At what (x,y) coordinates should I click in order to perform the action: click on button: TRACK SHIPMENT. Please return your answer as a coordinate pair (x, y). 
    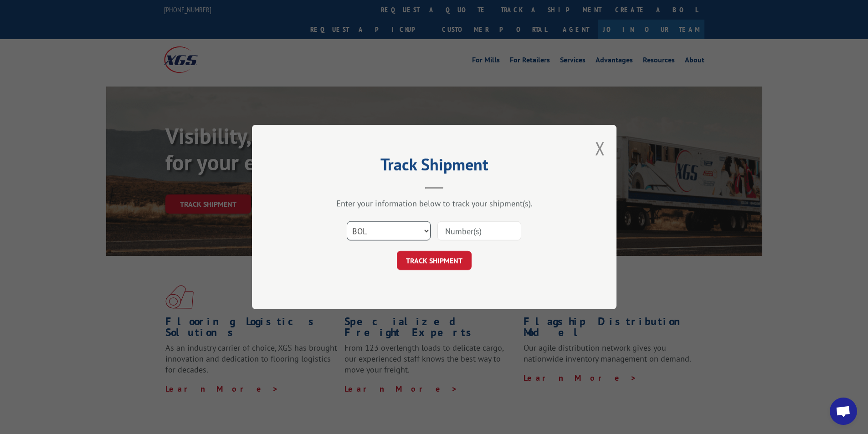
    Looking at the image, I should click on (434, 260).